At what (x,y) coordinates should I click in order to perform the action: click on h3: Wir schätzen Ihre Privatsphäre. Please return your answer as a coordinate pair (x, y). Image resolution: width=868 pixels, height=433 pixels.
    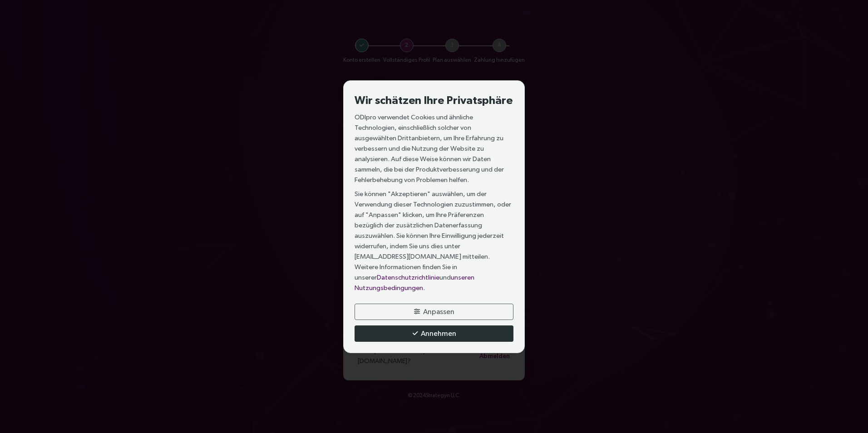
    Looking at the image, I should click on (434, 100).